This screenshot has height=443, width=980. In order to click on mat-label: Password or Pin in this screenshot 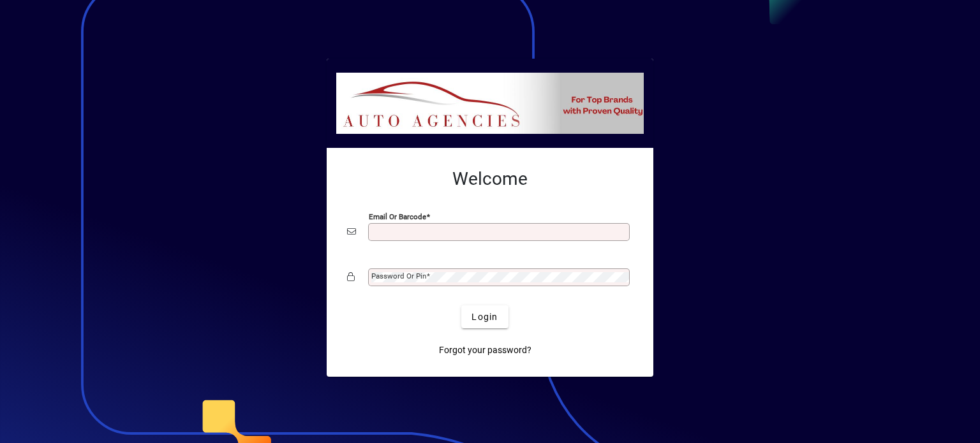, I will do `click(399, 276)`.